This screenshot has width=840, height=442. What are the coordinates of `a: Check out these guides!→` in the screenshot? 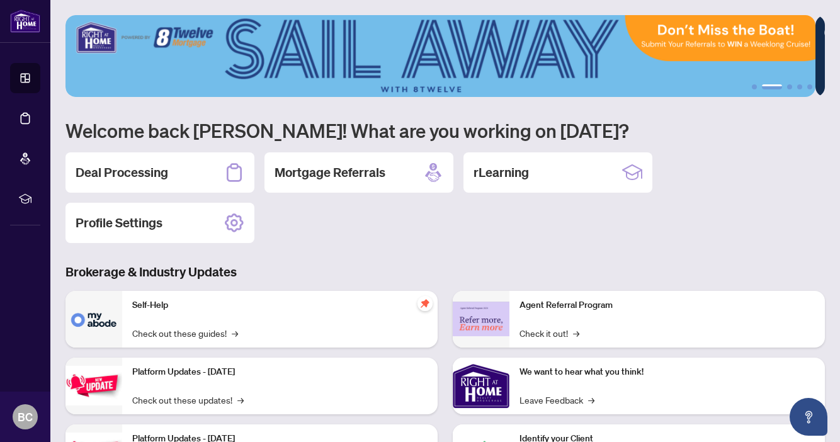 It's located at (185, 333).